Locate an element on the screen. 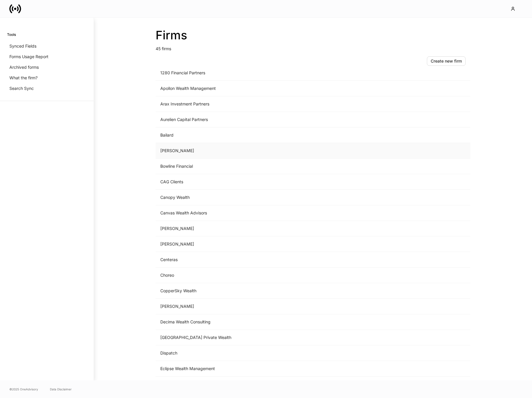 The height and width of the screenshot is (398, 532). p: Synced Fields is located at coordinates (23, 46).